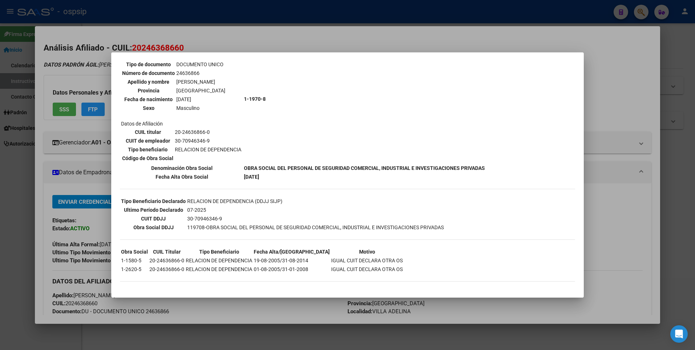 The width and height of the screenshot is (695, 350). What do you see at coordinates (292, 260) in the screenshot?
I see `td: 19-08-2005/31-08-2014` at bounding box center [292, 260].